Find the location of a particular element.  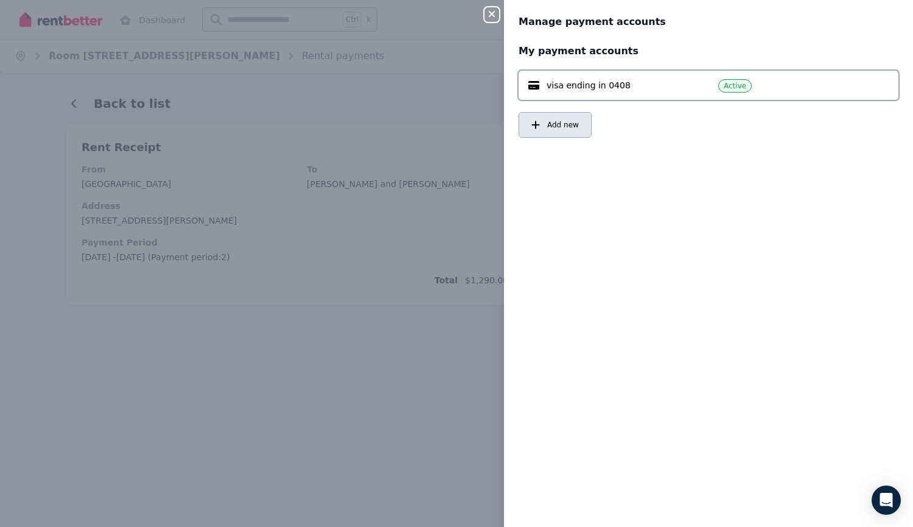

span: Active is located at coordinates (735, 86).